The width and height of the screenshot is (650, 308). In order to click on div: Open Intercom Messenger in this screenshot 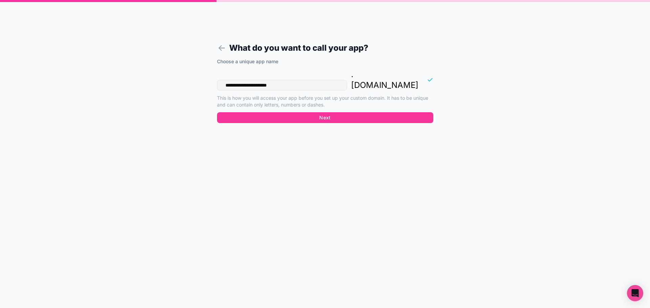, I will do `click(635, 293)`.